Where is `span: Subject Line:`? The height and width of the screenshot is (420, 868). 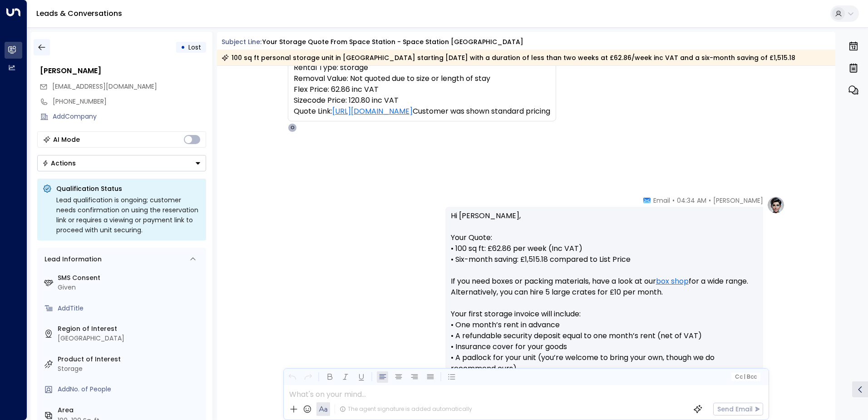
span: Subject Line: is located at coordinates (242, 42).